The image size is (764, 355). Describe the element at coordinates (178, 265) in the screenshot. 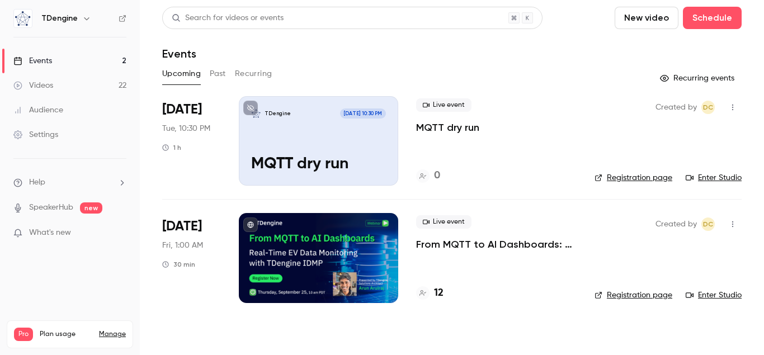

I see `div: 30 min` at that location.